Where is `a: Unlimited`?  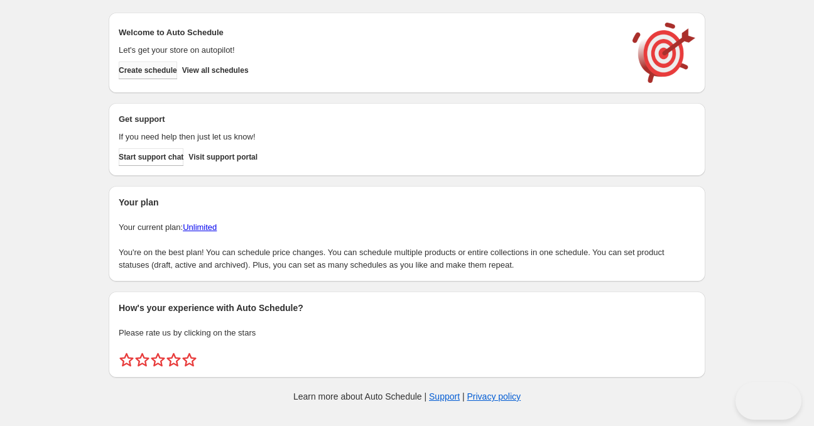 a: Unlimited is located at coordinates (200, 227).